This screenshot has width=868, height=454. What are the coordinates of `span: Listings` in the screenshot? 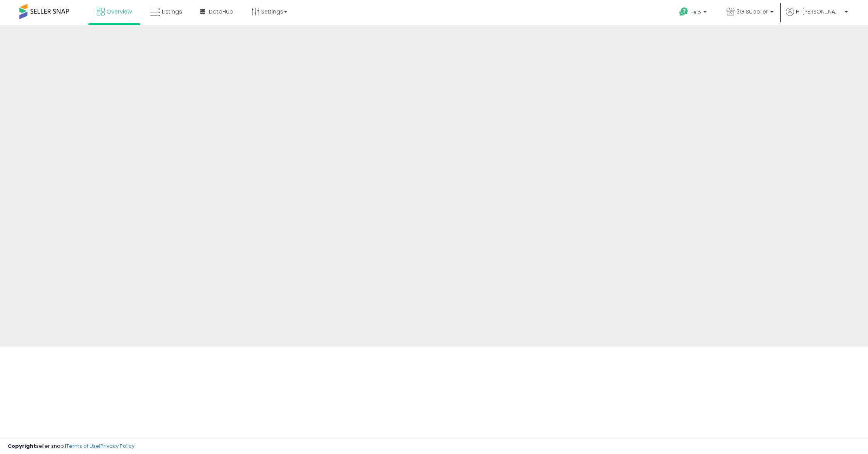 It's located at (172, 12).